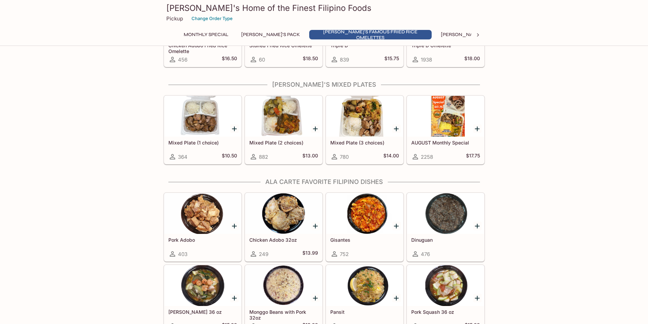  What do you see at coordinates (263, 254) in the screenshot?
I see `span: 249` at bounding box center [263, 254].